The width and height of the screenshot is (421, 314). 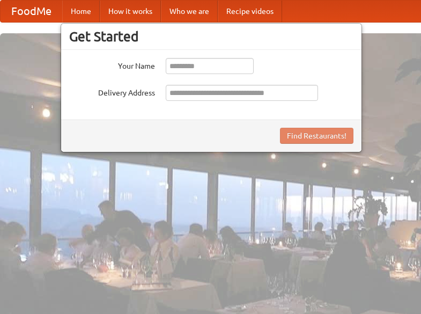 I want to click on a: How it works, so click(x=130, y=11).